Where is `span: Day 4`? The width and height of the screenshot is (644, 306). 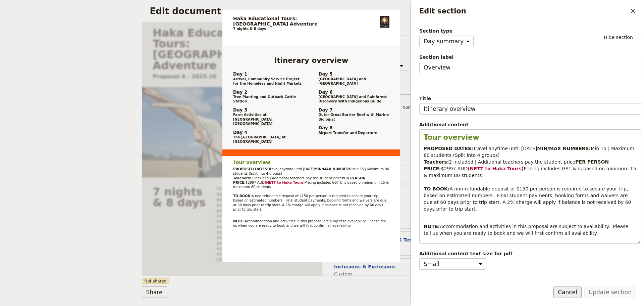
span: Day 4 is located at coordinates (269, 133).